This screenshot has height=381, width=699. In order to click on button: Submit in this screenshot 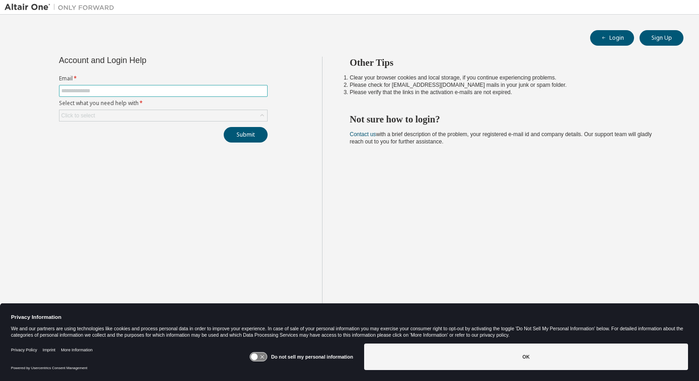, I will do `click(246, 135)`.